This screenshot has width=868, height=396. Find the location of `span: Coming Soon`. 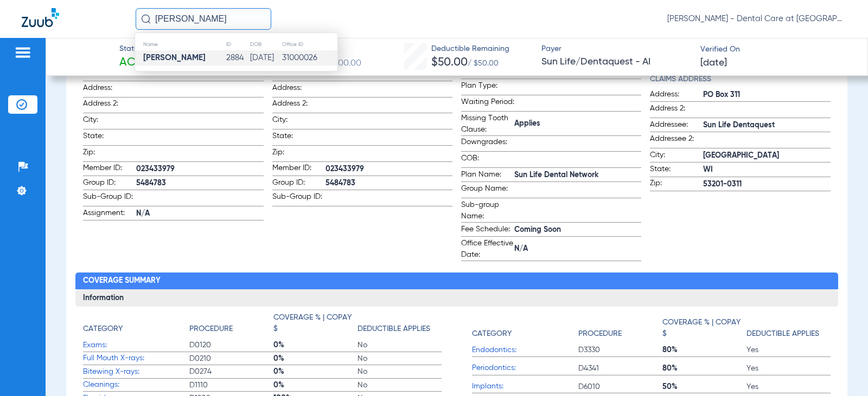

span: Coming Soon is located at coordinates (578, 230).